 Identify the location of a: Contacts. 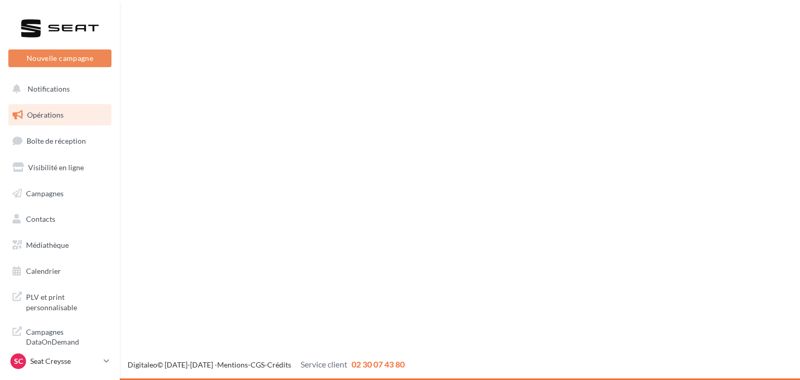
(60, 219).